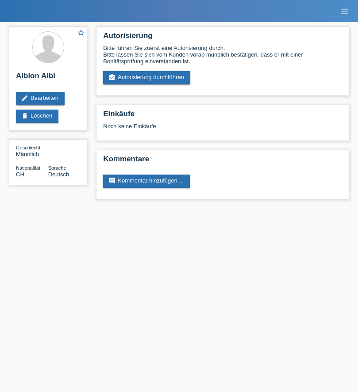 The width and height of the screenshot is (358, 392). What do you see at coordinates (25, 116) in the screenshot?
I see `i: delete` at bounding box center [25, 116].